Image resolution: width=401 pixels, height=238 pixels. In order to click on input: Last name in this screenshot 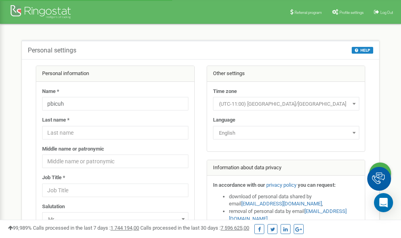, I will do `click(115, 133)`.